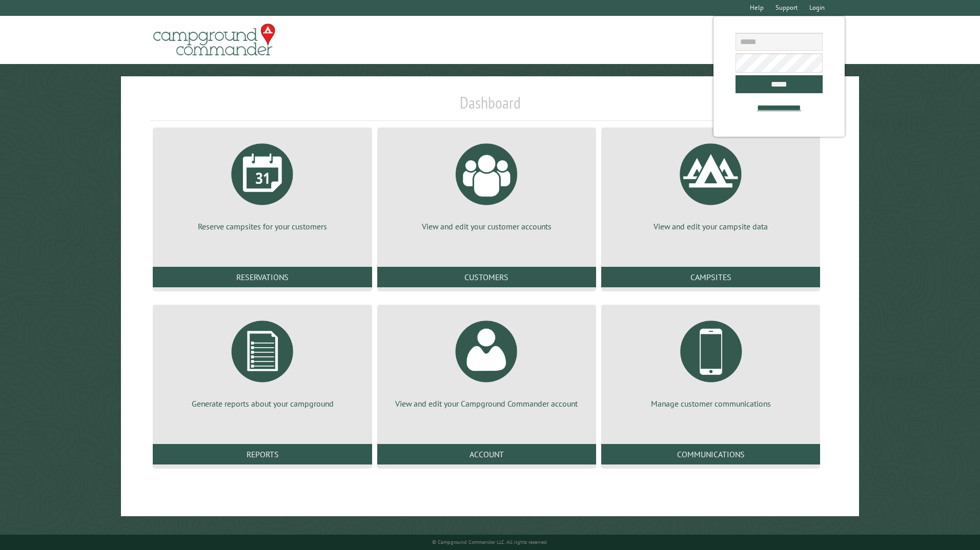  What do you see at coordinates (262, 455) in the screenshot?
I see `a: Reports` at bounding box center [262, 455].